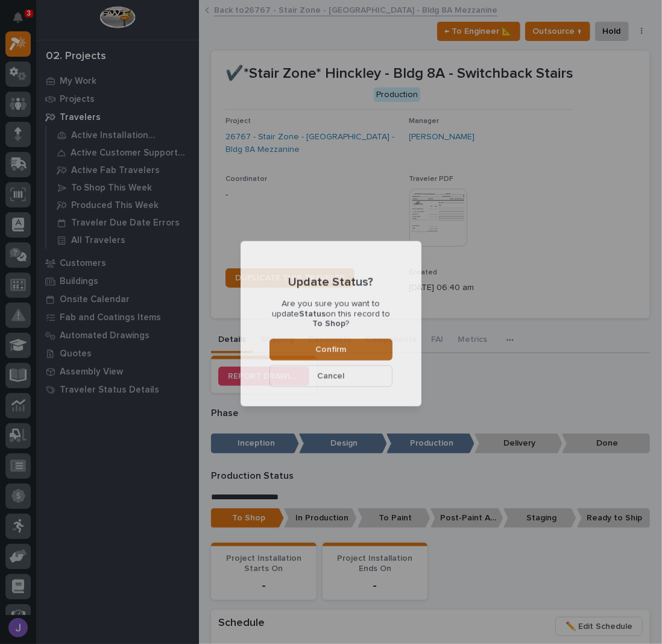 The width and height of the screenshot is (662, 644). Describe the element at coordinates (331, 282) in the screenshot. I see `p: Update Status?` at that location.